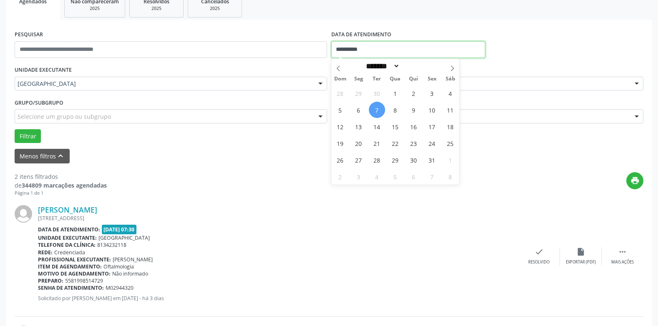 The height and width of the screenshot is (326, 658). I want to click on span: Outubro 19, 2025, so click(340, 143).